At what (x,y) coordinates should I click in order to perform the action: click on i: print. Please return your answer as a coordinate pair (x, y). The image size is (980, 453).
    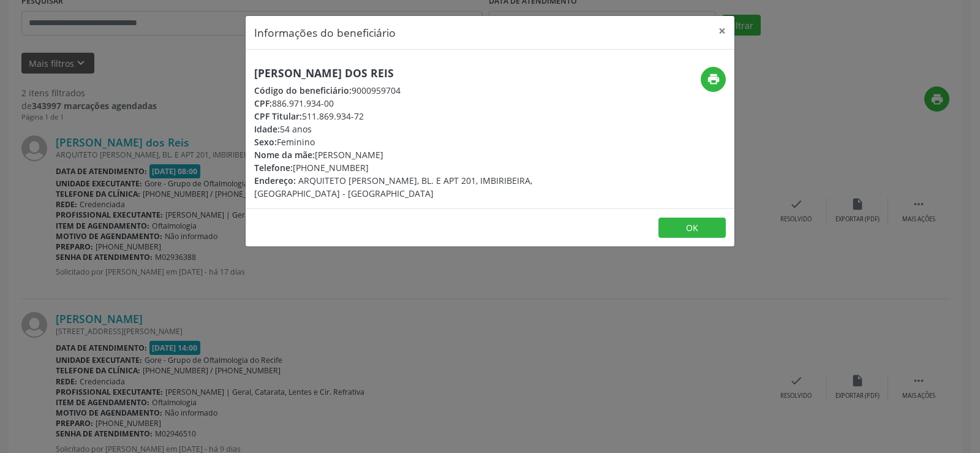
    Looking at the image, I should click on (714, 79).